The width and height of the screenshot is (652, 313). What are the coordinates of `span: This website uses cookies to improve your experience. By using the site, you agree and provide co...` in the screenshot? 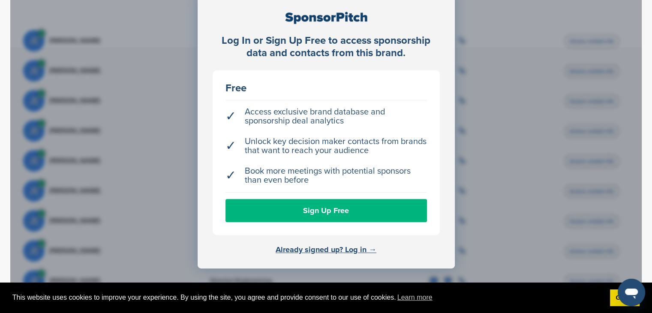 It's located at (308, 298).